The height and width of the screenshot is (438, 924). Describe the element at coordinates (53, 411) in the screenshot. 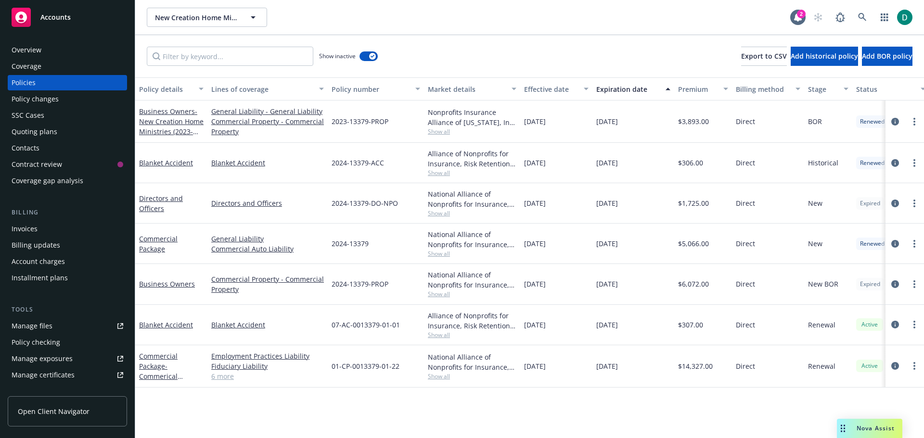

I see `span: Open Client Navigator` at that location.